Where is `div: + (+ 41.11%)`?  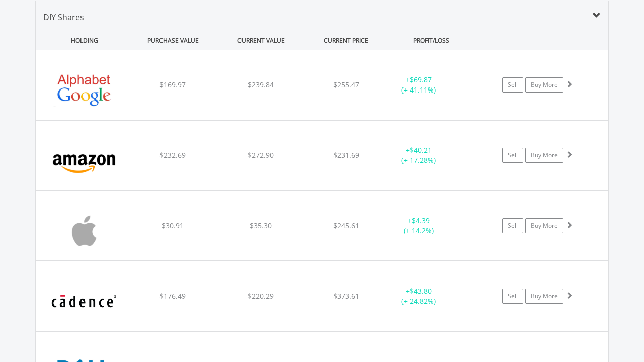 div: + (+ 41.11%) is located at coordinates (419, 85).